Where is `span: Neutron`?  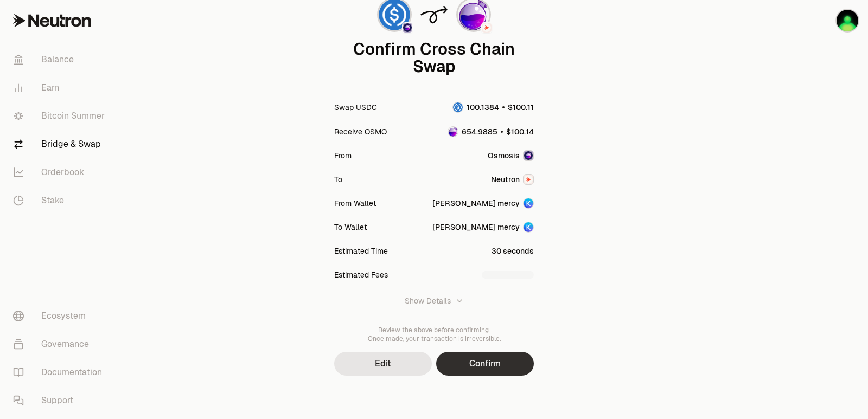 span: Neutron is located at coordinates (505, 179).